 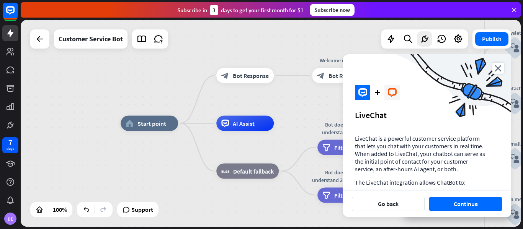 What do you see at coordinates (332, 10) in the screenshot?
I see `div: Subscribe now` at bounding box center [332, 10].